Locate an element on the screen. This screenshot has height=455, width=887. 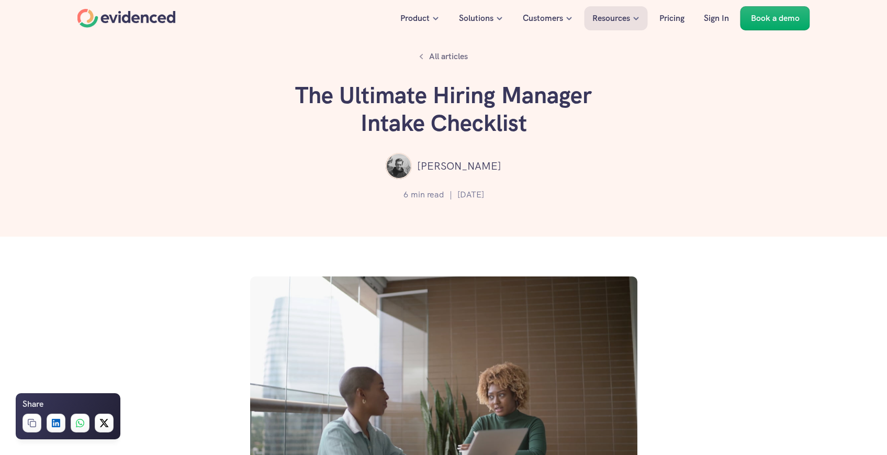
h1: The Ultimate Hiring Manager Intake Checklist is located at coordinates (444, 109).